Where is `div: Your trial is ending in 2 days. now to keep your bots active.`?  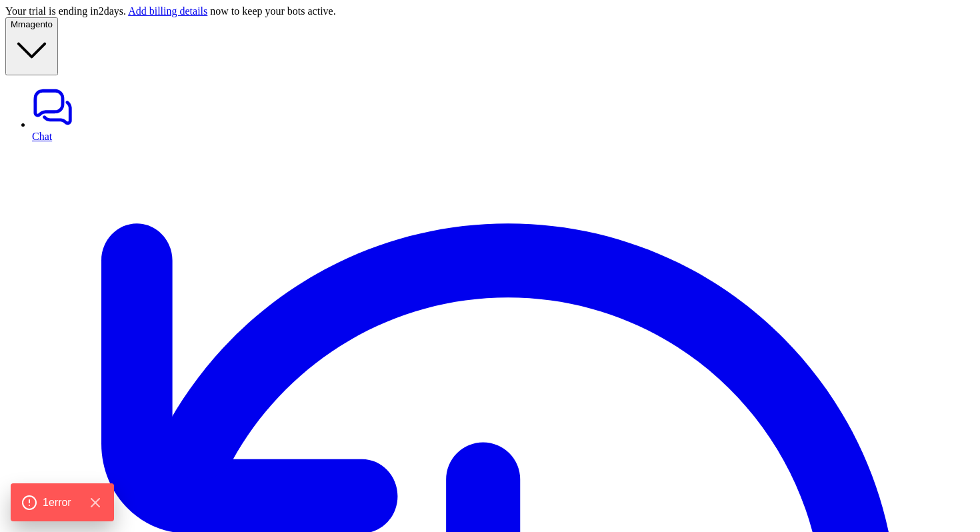
div: Your trial is ending in 2 days. now to keep your bots active. is located at coordinates (490, 12).